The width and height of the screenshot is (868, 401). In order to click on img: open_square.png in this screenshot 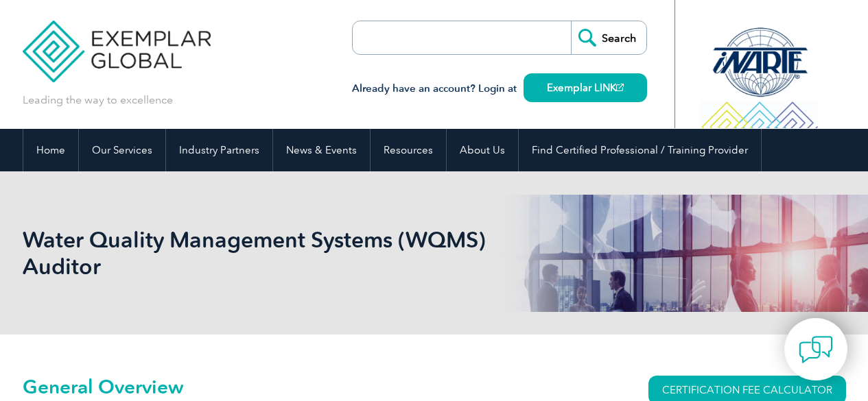, I will do `click(620, 87)`.